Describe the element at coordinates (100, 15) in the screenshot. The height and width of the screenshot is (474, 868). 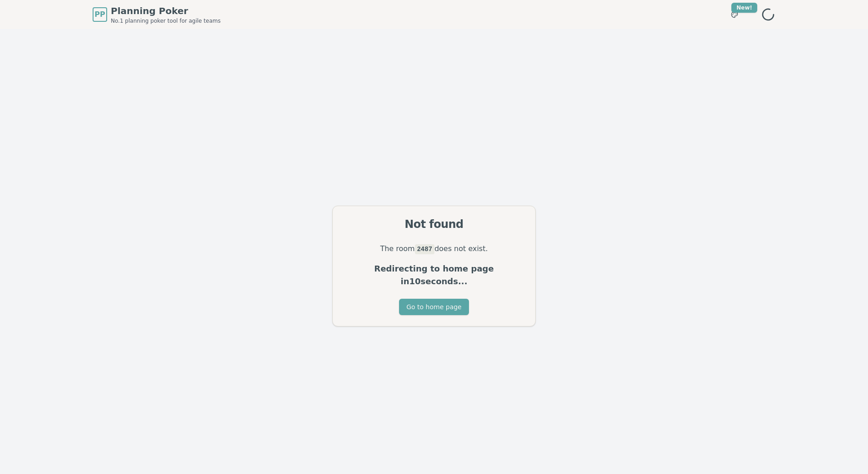
I see `span: PP` at that location.